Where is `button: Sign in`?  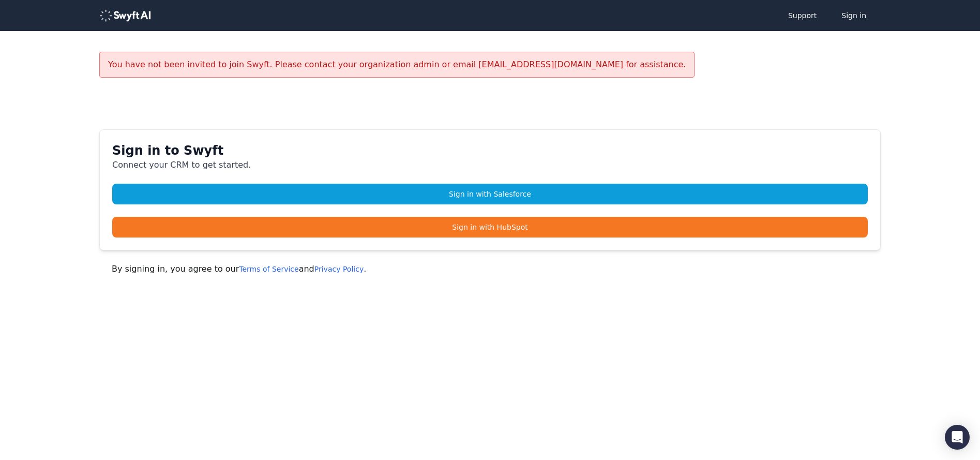 button: Sign in is located at coordinates (854, 15).